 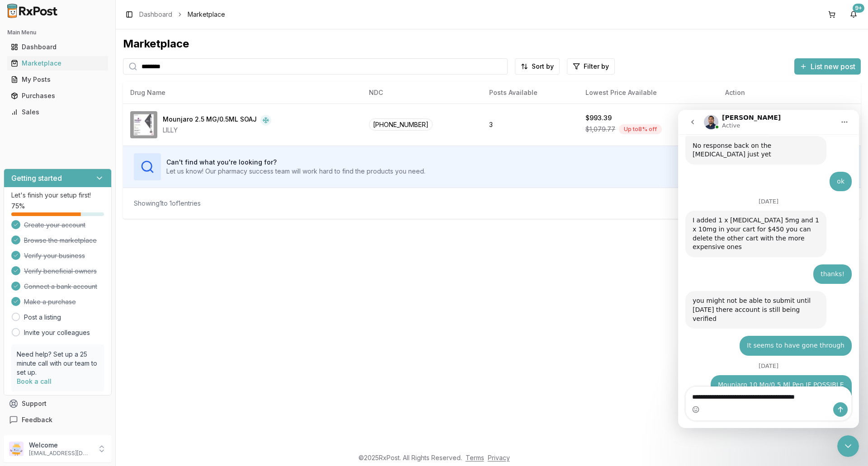 I want to click on button: Purchases, so click(x=57, y=96).